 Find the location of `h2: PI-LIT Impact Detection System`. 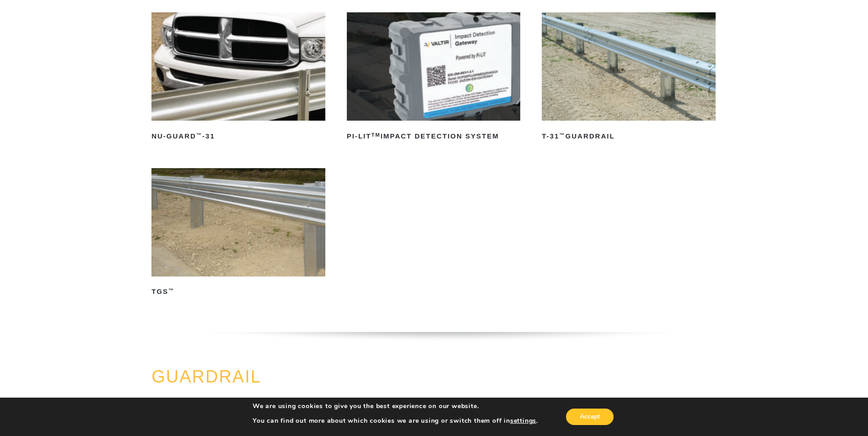

h2: PI-LIT Impact Detection System is located at coordinates (433, 136).